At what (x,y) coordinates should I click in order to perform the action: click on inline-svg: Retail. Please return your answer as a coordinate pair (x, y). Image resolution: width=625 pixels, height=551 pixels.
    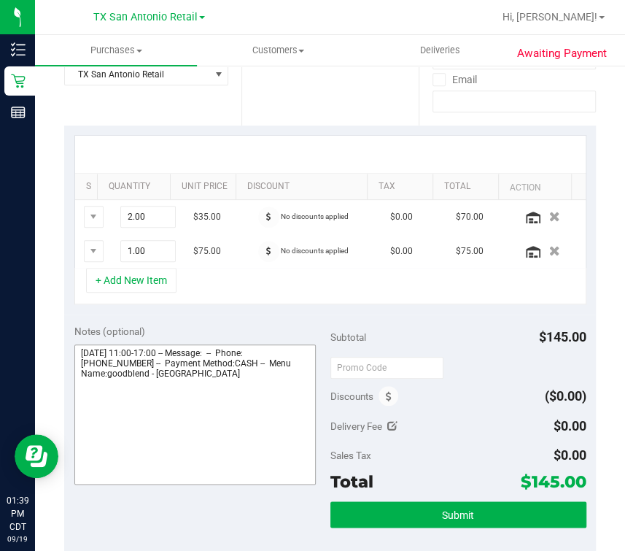
    Looking at the image, I should click on (18, 81).